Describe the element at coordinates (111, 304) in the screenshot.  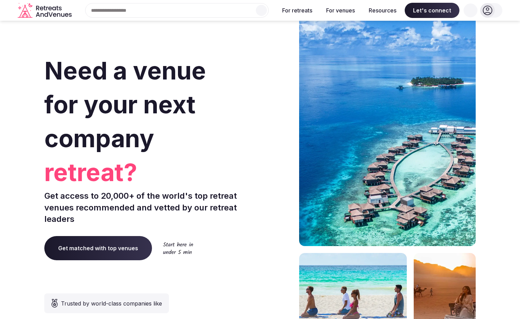
I see `span: Trusted by world-class companies like` at that location.